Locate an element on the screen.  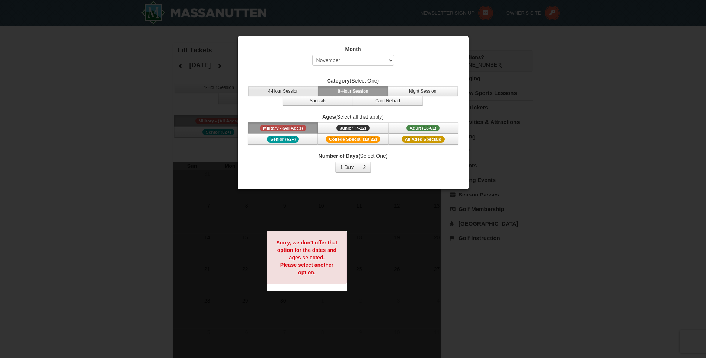
span: All Ages Specials is located at coordinates (423, 139).